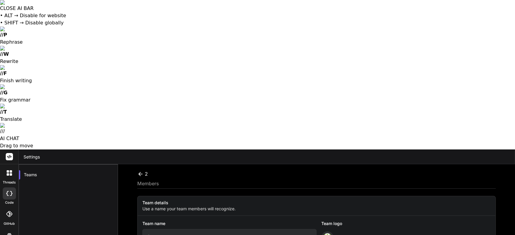 This screenshot has height=235, width=515. Describe the element at coordinates (154, 225) in the screenshot. I see `label: Team name` at that location.